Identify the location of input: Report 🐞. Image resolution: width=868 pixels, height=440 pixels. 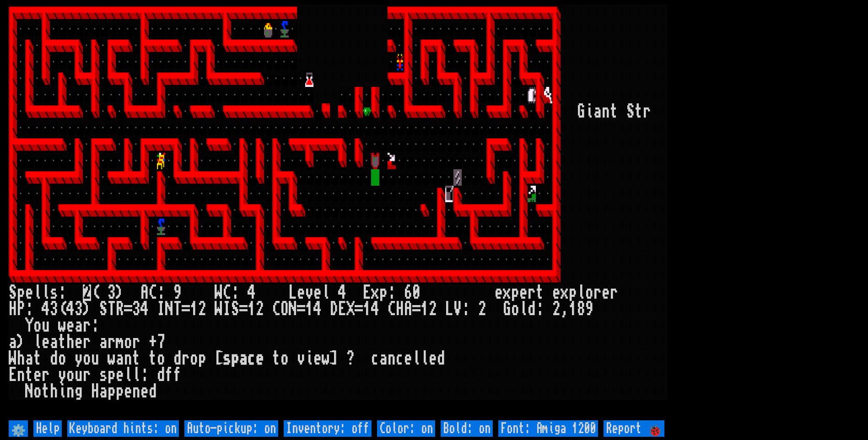
(634, 429).